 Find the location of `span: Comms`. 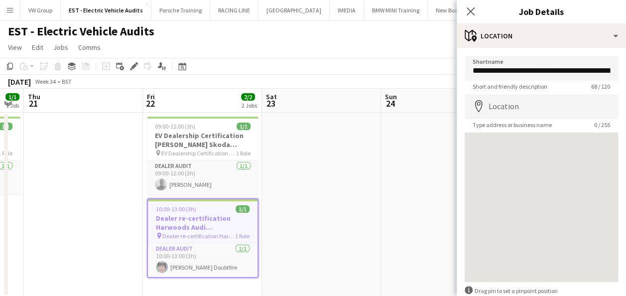

span: Comms is located at coordinates (89, 47).